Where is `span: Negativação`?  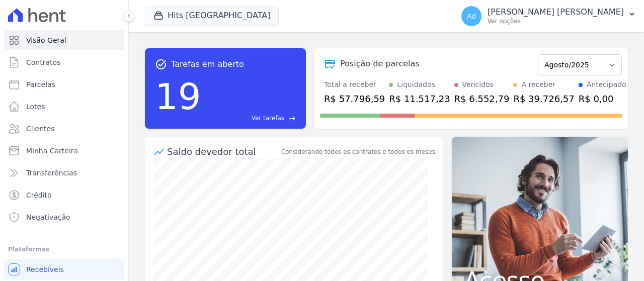
span: Negativação is located at coordinates (48, 217).